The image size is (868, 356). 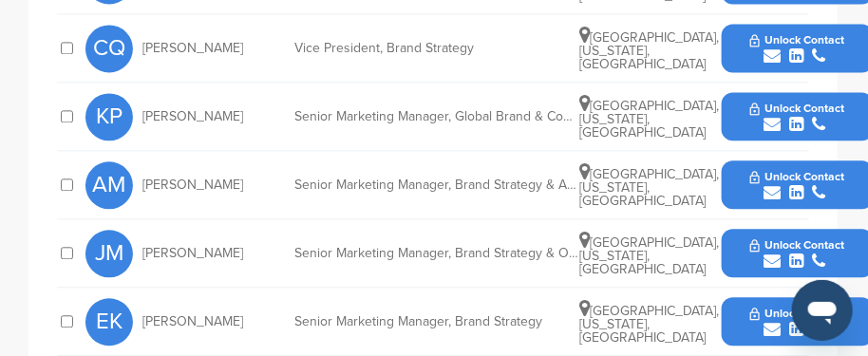 What do you see at coordinates (109, 117) in the screenshot?
I see `span: KP` at bounding box center [109, 117].